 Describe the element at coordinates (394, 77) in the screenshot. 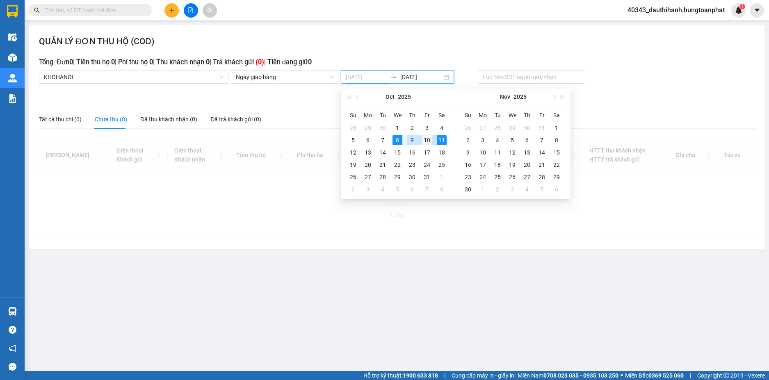

I see `span: swap-right` at that location.